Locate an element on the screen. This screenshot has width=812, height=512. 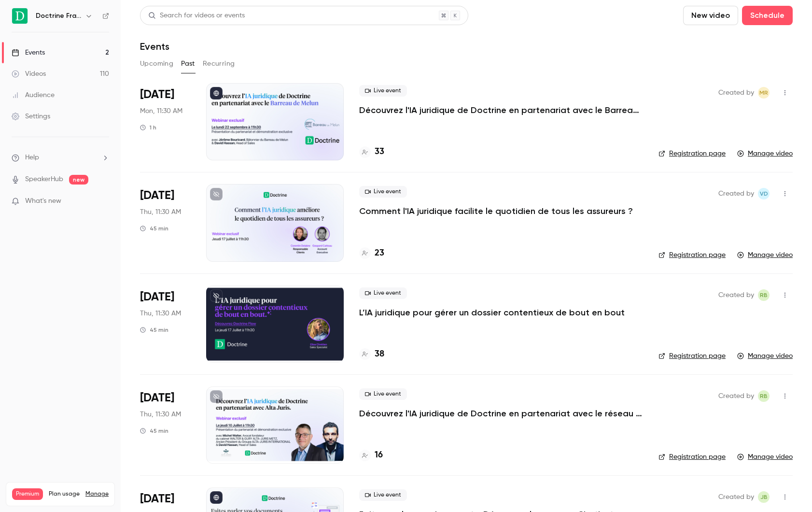
div: Sep 22 Mon, 11:30 AM (Europe/Paris) is located at coordinates (165, 121).